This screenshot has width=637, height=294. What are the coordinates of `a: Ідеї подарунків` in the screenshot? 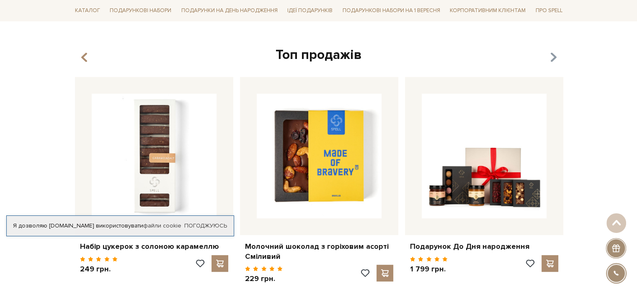 It's located at (310, 10).